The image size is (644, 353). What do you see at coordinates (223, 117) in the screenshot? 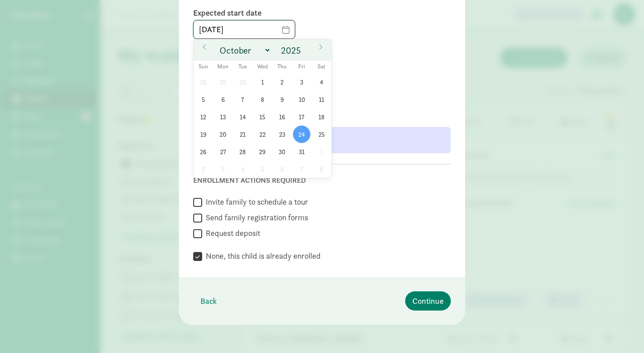
I see `span: October 13, 2025` at bounding box center [223, 117].